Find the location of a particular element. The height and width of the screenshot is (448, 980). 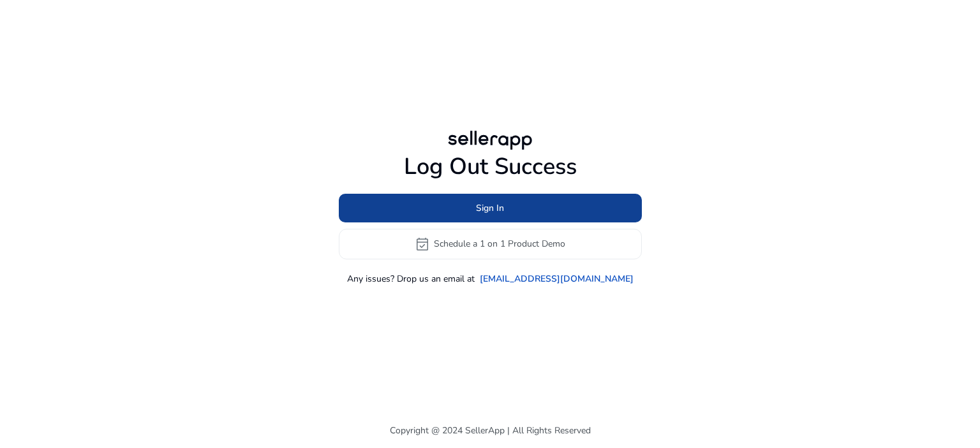

span: Sign In is located at coordinates (490, 208).